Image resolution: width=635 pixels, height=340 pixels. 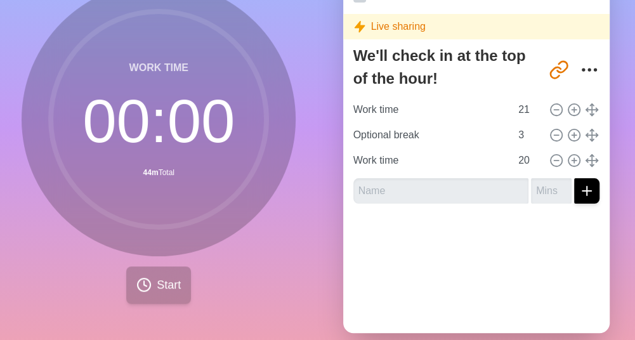 What do you see at coordinates (477, 27) in the screenshot?
I see `div: Live sharing` at bounding box center [477, 27].